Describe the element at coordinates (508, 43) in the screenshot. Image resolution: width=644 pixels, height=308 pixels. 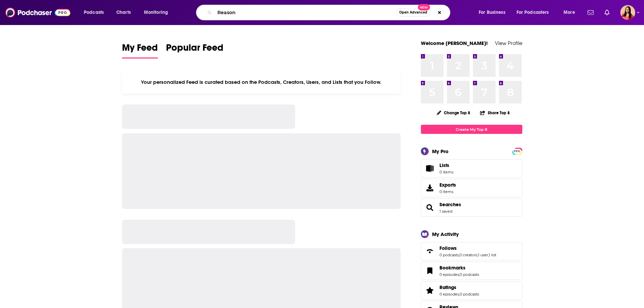
I see `a: View Profile` at that location.